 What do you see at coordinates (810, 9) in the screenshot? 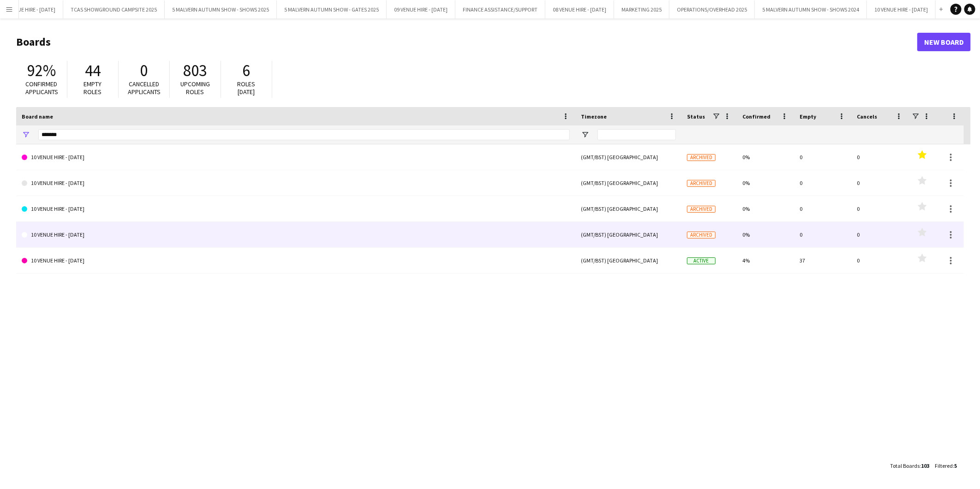
I see `button: 5 MALVERN AUTUMN SHOW - SHOWS 2024` at bounding box center [810, 9].